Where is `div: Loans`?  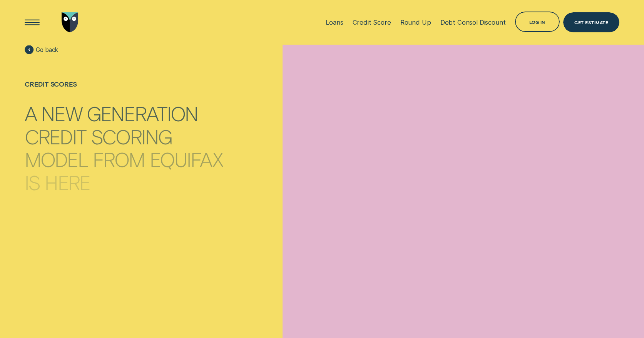 div: Loans is located at coordinates (334, 22).